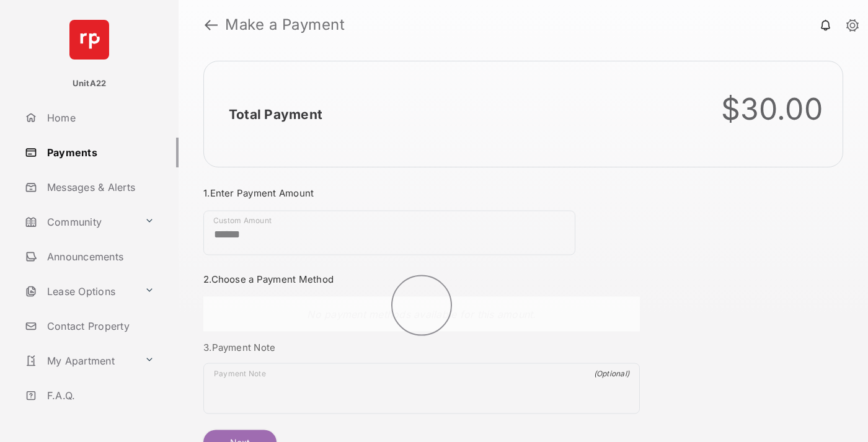  What do you see at coordinates (89, 83) in the screenshot?
I see `p: UnitA22` at bounding box center [89, 83].